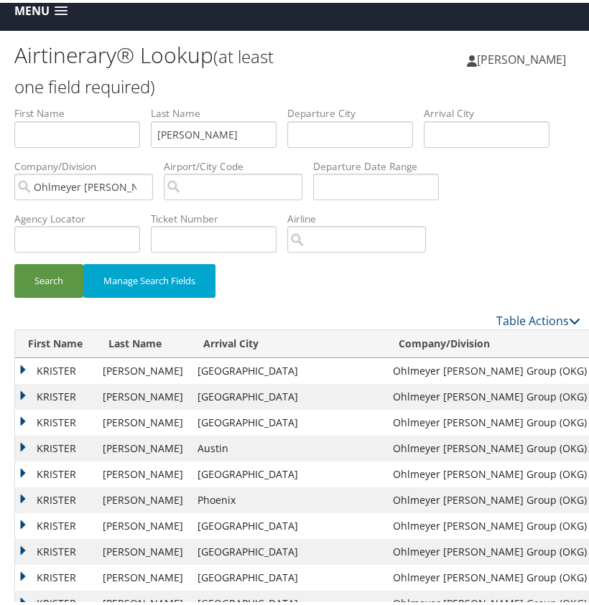 The image size is (589, 605). What do you see at coordinates (288, 341) in the screenshot?
I see `th: Arrival City: activate to sort column ascending` at bounding box center [288, 341].